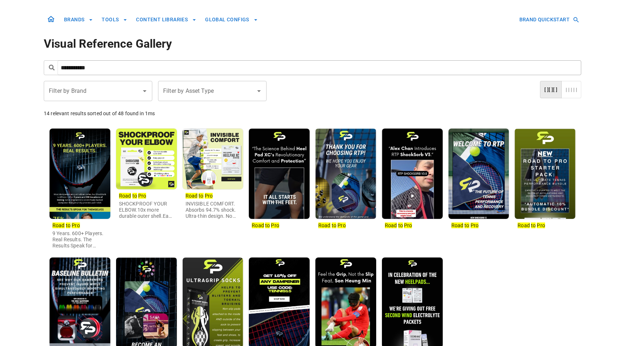 This screenshot has width=625, height=346. What do you see at coordinates (571, 90) in the screenshot?
I see `button: masonry layout` at bounding box center [571, 90].